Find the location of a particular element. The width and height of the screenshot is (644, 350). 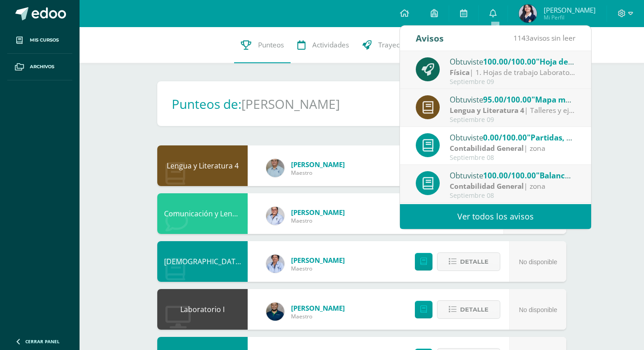

div: Evangelización is located at coordinates (203, 262).